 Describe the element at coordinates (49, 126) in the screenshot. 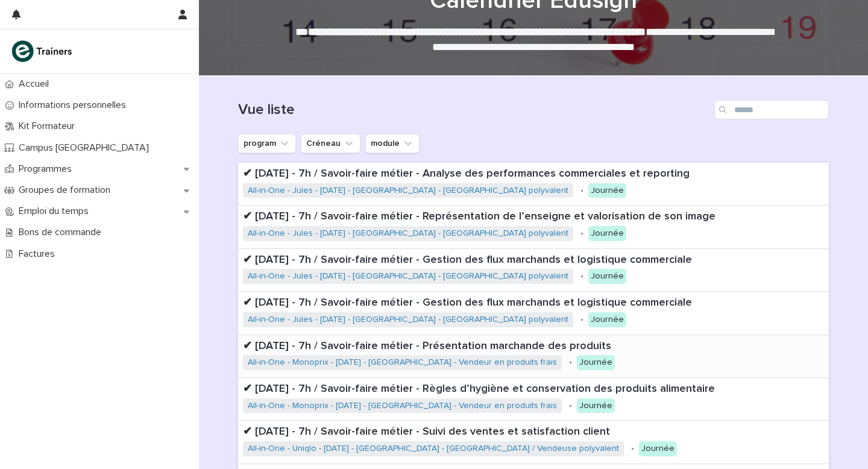

I see `p: Kit Formateur` at that location.